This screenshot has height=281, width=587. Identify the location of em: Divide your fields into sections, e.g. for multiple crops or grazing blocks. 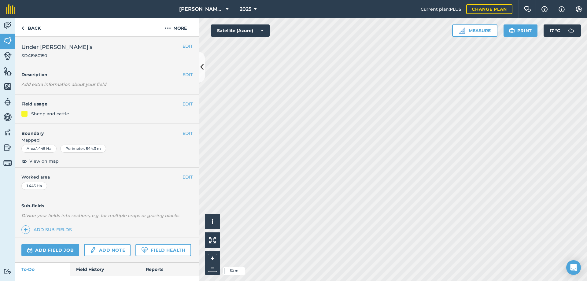
(100, 215).